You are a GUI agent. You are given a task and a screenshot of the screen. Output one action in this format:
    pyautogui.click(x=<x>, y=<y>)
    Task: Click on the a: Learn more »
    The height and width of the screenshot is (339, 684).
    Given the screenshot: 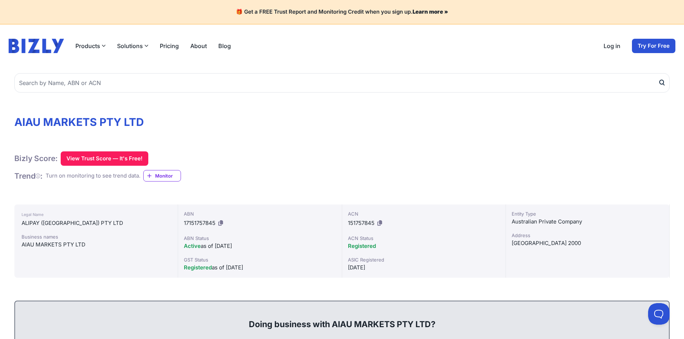 What is the action you would take?
    pyautogui.click(x=430, y=11)
    